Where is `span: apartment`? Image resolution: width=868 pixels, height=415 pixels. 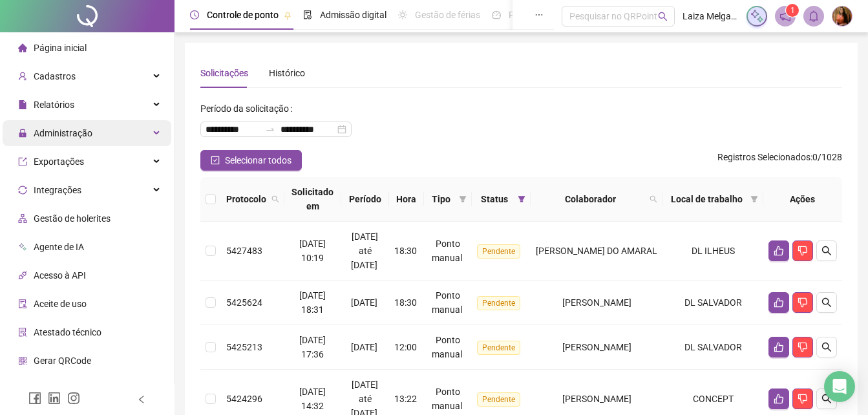 span: apartment is located at coordinates (23, 219).